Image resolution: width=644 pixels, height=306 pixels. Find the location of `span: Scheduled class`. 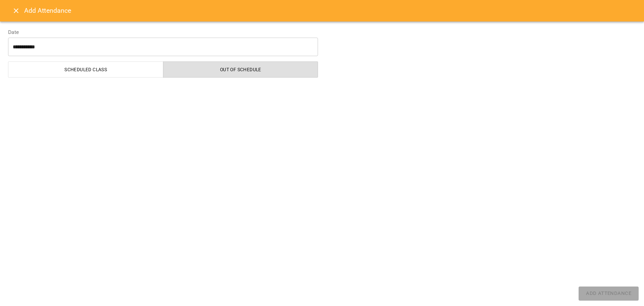

span: Scheduled class is located at coordinates (86, 69).